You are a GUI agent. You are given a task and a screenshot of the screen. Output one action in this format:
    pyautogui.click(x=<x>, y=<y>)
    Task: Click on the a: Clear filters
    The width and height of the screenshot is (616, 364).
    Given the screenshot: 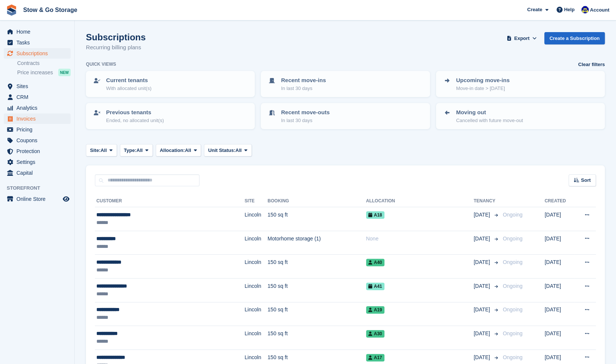 What is the action you would take?
    pyautogui.click(x=591, y=64)
    